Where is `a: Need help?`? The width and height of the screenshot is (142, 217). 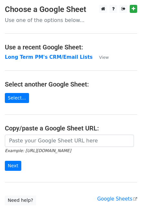 a: Need help? is located at coordinates (20, 201).